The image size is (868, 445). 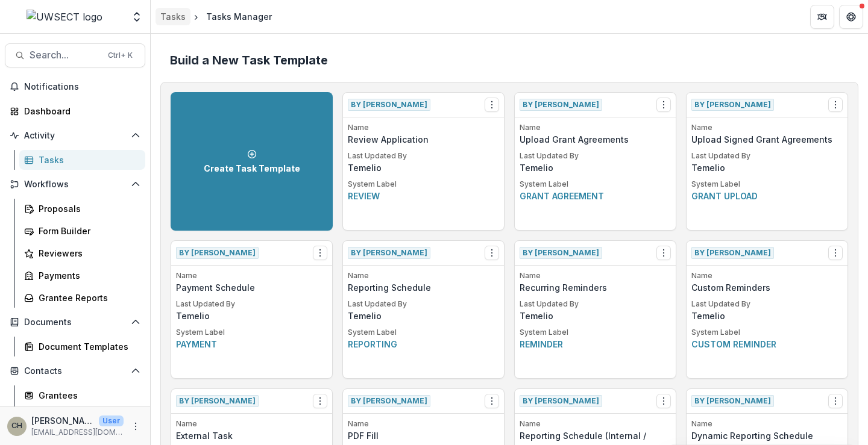 I want to click on p: Grant upload, so click(x=767, y=196).